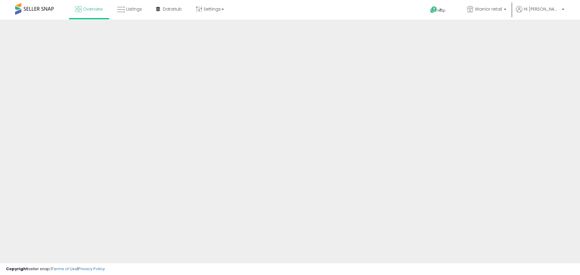 The image size is (580, 275). Describe the element at coordinates (17, 269) in the screenshot. I see `strong: Copyright` at that location.